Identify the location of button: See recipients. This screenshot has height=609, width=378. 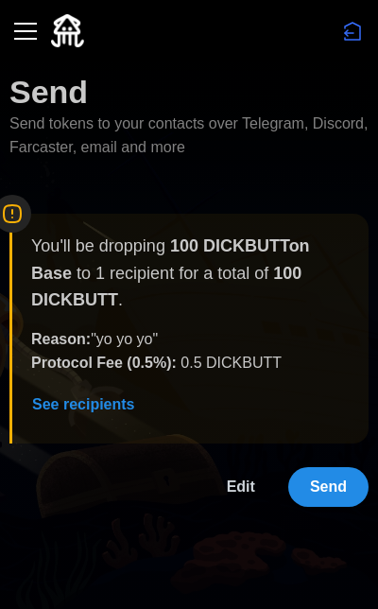
(83, 405).